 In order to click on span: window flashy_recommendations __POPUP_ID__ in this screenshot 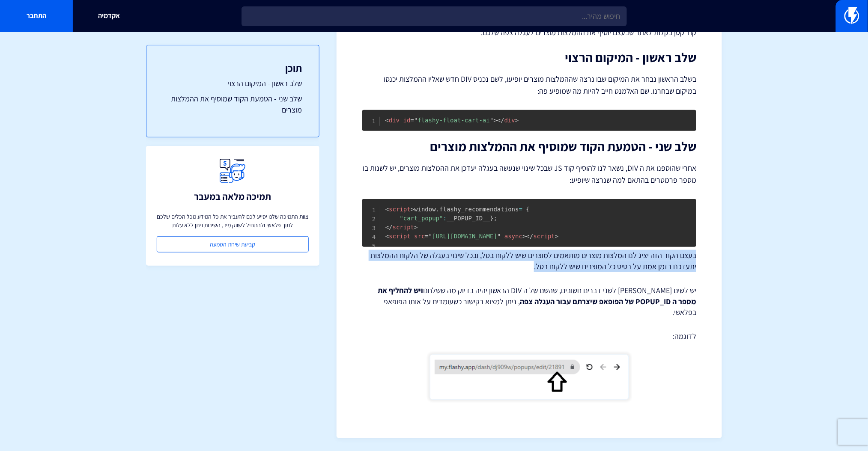, I will do `click(458, 213)`.